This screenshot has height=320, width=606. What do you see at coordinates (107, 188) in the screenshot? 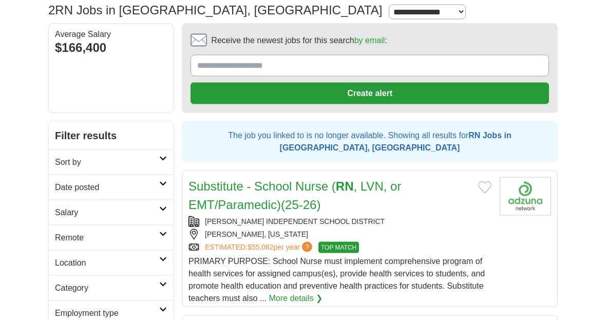
I see `h2: Date posted` at bounding box center [107, 188].